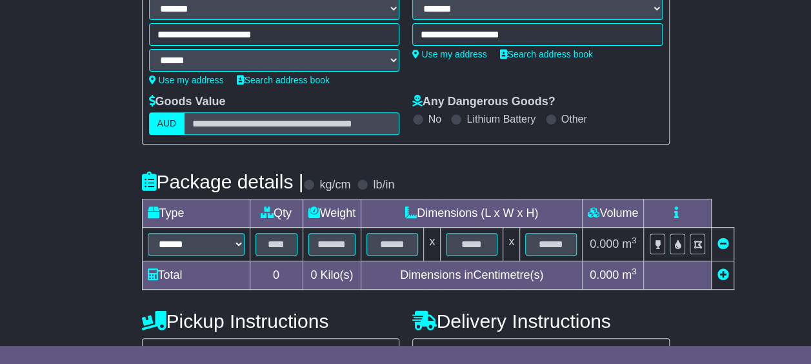  What do you see at coordinates (223, 181) in the screenshot?
I see `h4: Package details |` at bounding box center [223, 181].